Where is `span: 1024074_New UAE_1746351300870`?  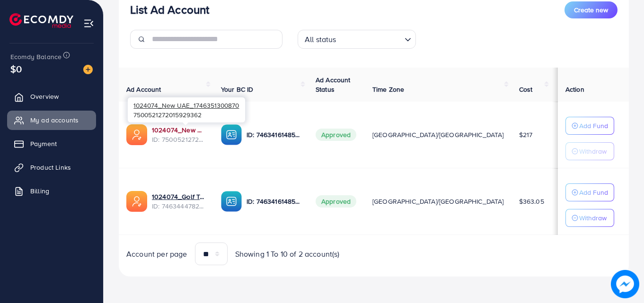 span: 1024074_New UAE_1746351300870 is located at coordinates (186, 105).